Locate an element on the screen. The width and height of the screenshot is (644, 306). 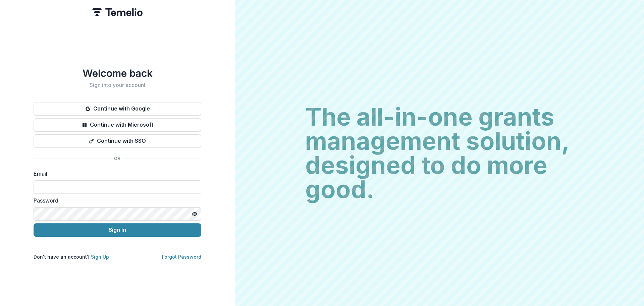
a: Sign Up is located at coordinates (100, 257).